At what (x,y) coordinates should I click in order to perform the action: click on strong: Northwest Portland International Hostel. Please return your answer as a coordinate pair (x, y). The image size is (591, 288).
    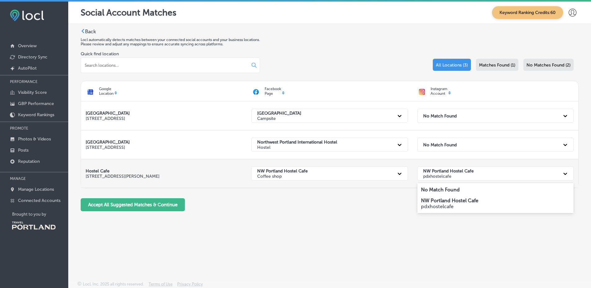
    Looking at the image, I should click on (297, 142).